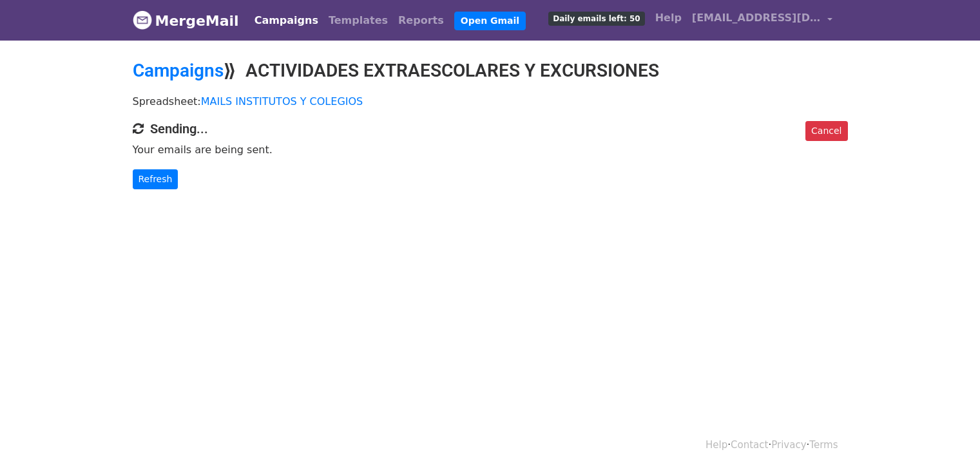 Image resolution: width=980 pixels, height=470 pixels. What do you see at coordinates (749, 445) in the screenshot?
I see `a: Contact` at bounding box center [749, 445].